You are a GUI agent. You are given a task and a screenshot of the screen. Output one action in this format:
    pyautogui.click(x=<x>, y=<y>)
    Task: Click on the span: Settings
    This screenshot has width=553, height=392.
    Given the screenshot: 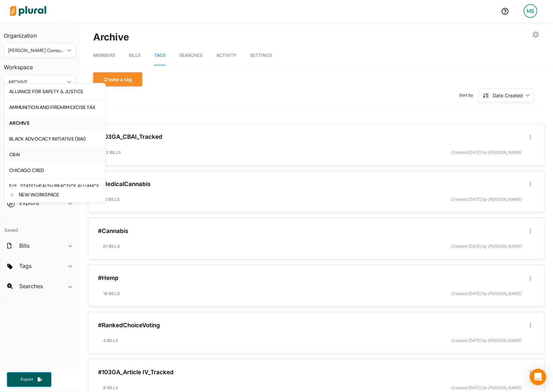 What is the action you would take?
    pyautogui.click(x=261, y=55)
    